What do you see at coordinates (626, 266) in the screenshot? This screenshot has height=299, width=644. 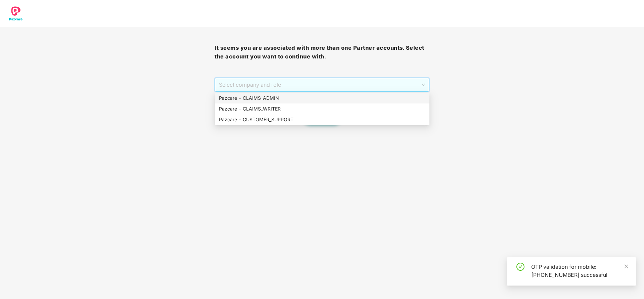 I see `span: close` at bounding box center [626, 266].